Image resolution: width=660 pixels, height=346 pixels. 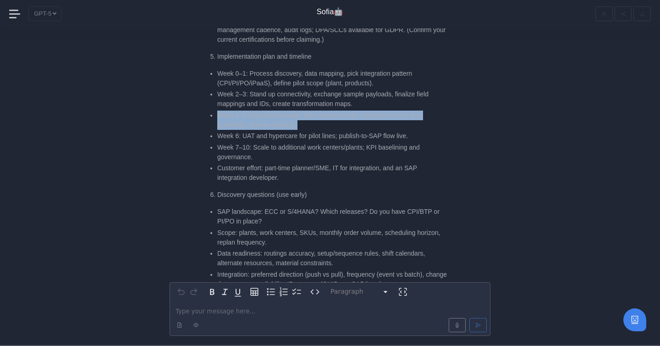 I want to click on div: editable markdown, so click(x=330, y=318).